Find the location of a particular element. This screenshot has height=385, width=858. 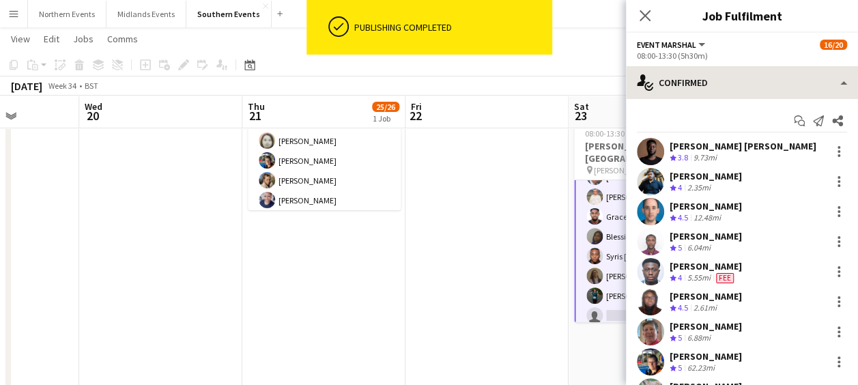

span: 25/26 is located at coordinates (386, 106).